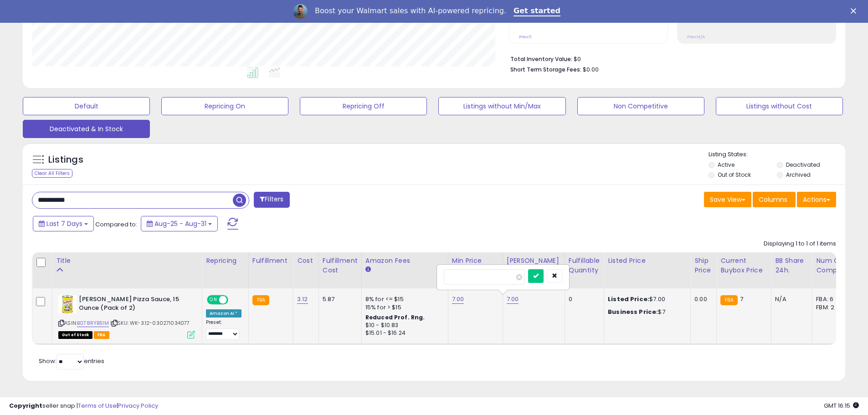 Image resolution: width=868 pixels, height=415 pixels. Describe the element at coordinates (363, 106) in the screenshot. I see `button: Repricing Off` at that location.